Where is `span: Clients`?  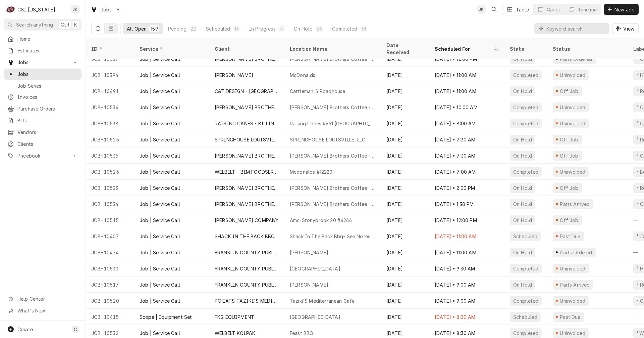 span: Clients is located at coordinates (48, 144).